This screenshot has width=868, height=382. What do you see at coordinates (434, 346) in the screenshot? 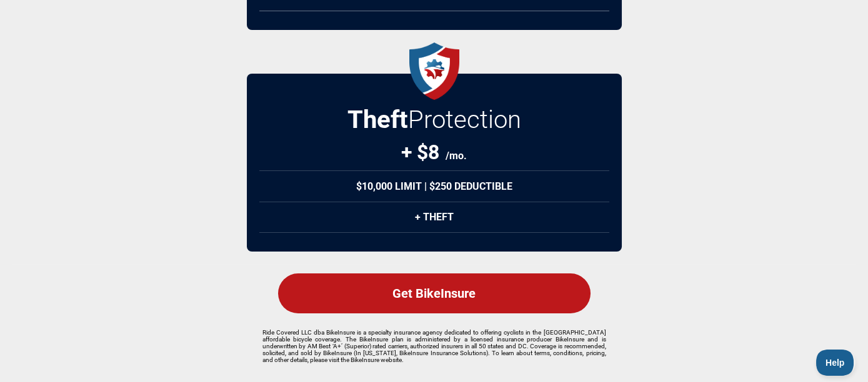
I see `p: Ride Covered LLC dba BikeInsure is a specialty insurance agency dedicated to offering cyclists in...` at bounding box center [434, 346].